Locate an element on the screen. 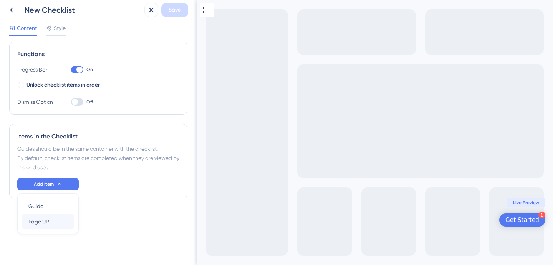 The height and width of the screenshot is (265, 553). span: On is located at coordinates (89, 70).